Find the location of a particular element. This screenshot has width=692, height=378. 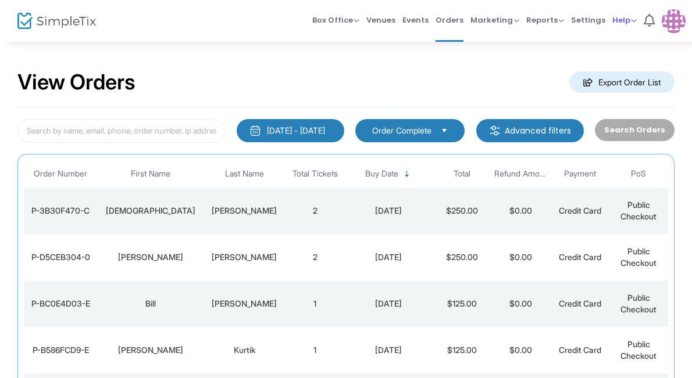

span: Order Complete is located at coordinates (402, 131).